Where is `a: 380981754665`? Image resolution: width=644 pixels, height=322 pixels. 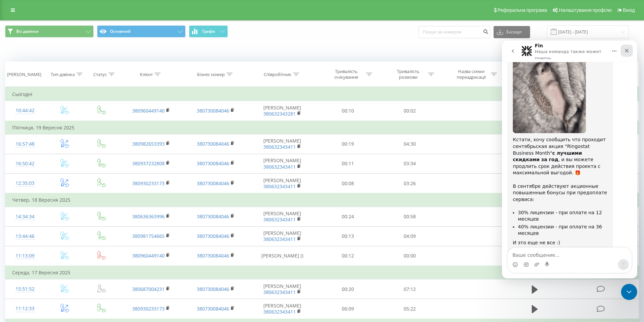 a: 380981754665 is located at coordinates (149, 236).